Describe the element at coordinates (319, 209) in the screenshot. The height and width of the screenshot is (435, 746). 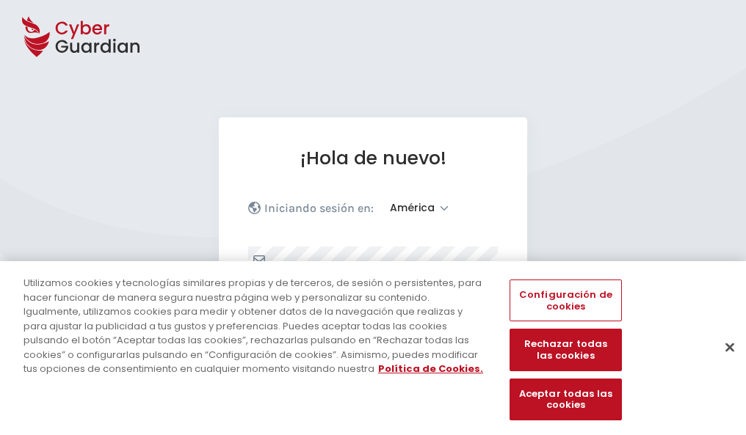
I see `p: Iniciando sesión en:` at that location.